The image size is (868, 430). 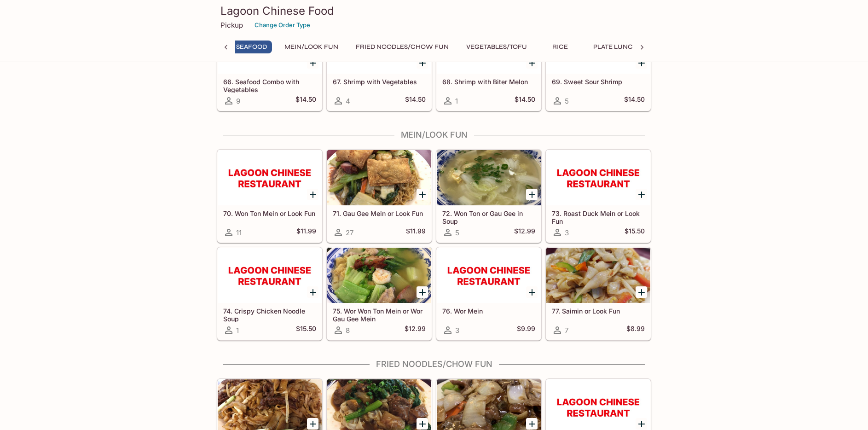 I want to click on a: 67. Shrimp with Vegetables4$14.50, so click(x=379, y=64).